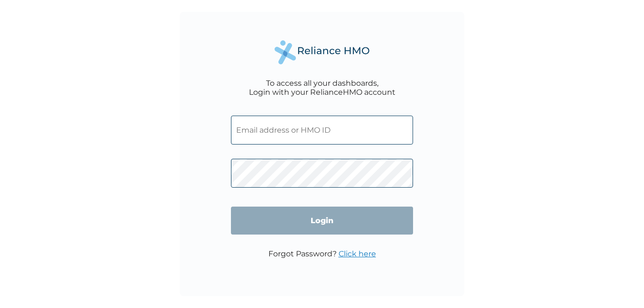 The image size is (644, 308). Describe the element at coordinates (322, 52) in the screenshot. I see `img: Reliance Health's Logo` at that location.